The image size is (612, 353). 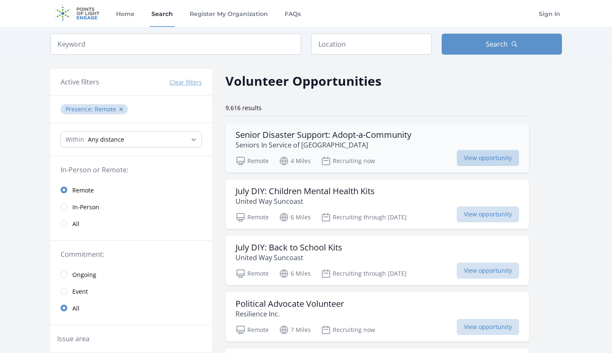 I want to click on input: Keyword, so click(x=176, y=44).